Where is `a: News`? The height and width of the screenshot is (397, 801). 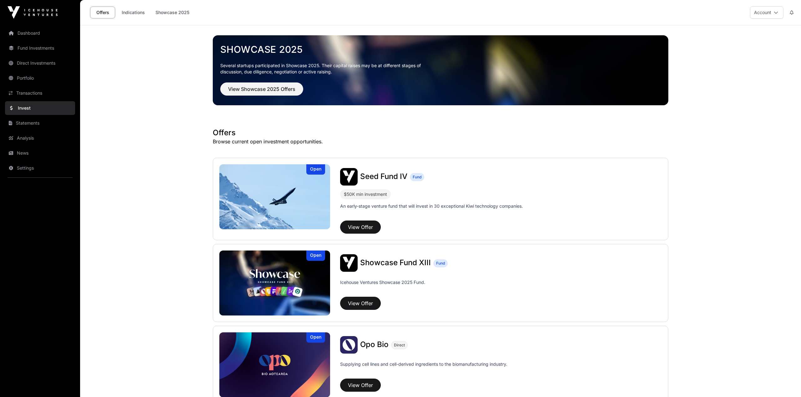 a: News is located at coordinates (40, 153).